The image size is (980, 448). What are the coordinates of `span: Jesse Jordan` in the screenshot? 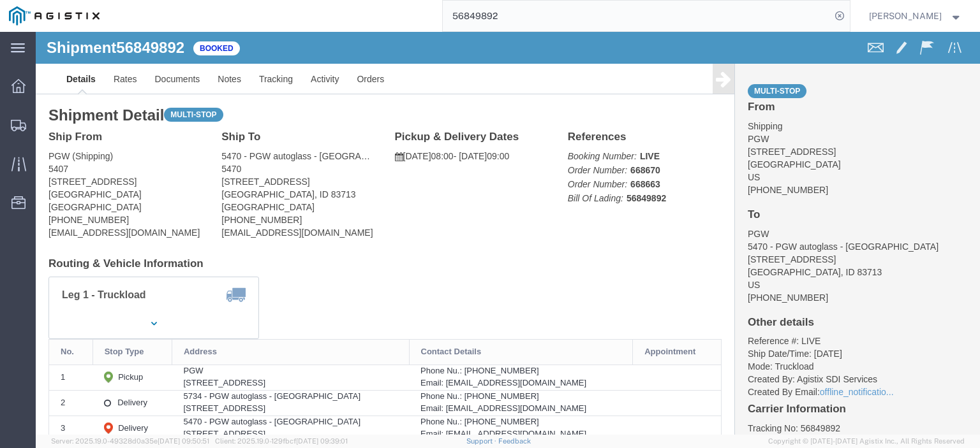 It's located at (905, 16).